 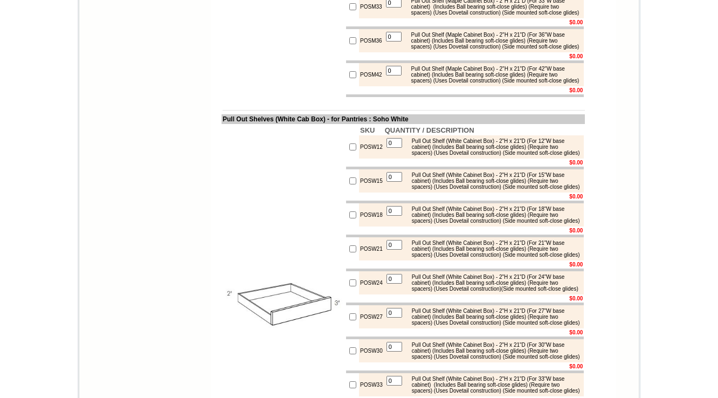 What do you see at coordinates (57, 19) in the screenshot?
I see `body: Alpha channel not supported: images/W0936_cnc_2.1.jpg.png` at bounding box center [57, 19].